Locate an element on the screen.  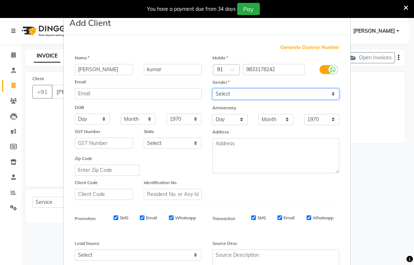
label: Mobile is located at coordinates (220, 58).